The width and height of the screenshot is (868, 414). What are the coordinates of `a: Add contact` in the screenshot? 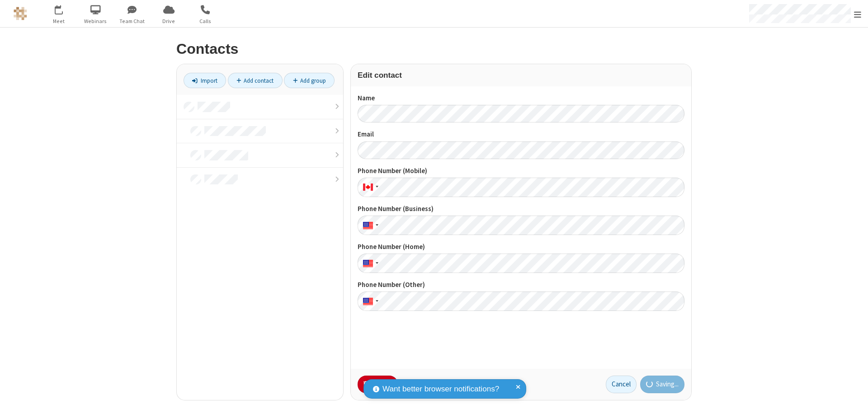 It's located at (255, 80).